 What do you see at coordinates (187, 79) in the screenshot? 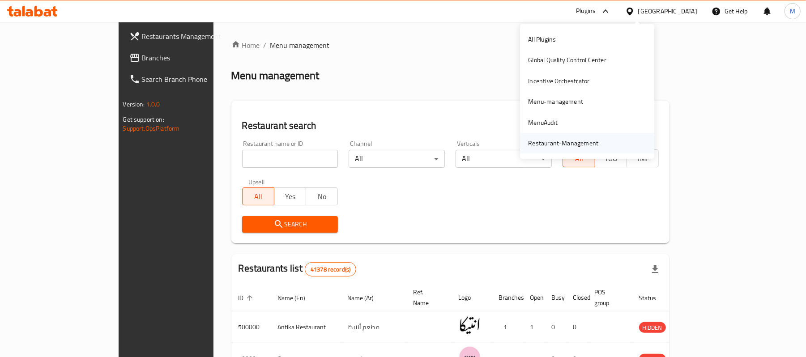
I see `a: Search Branch Phone` at bounding box center [187, 79].